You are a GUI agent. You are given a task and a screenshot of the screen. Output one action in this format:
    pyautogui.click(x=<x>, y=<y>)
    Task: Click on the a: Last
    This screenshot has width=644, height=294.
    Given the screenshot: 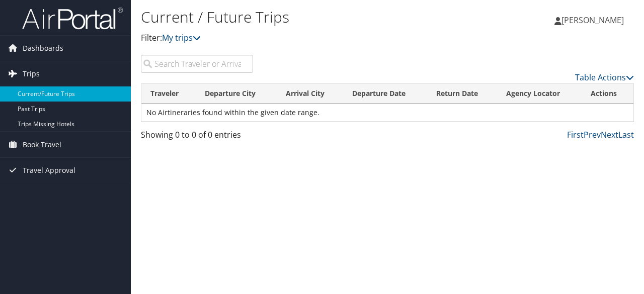 What is the action you would take?
    pyautogui.click(x=626, y=135)
    